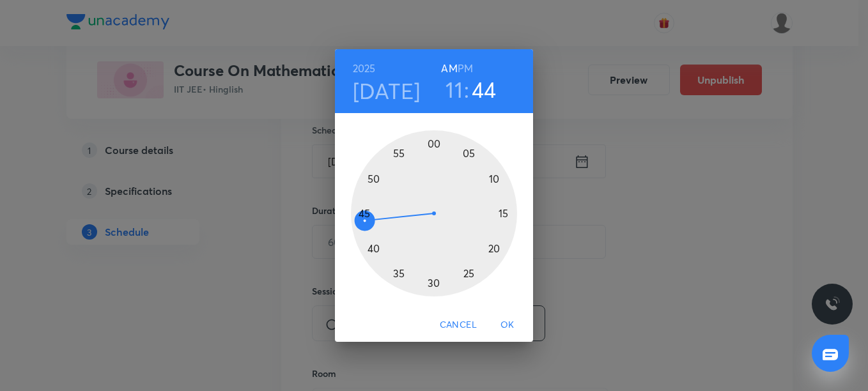 The width and height of the screenshot is (868, 391). I want to click on button: AM, so click(449, 69).